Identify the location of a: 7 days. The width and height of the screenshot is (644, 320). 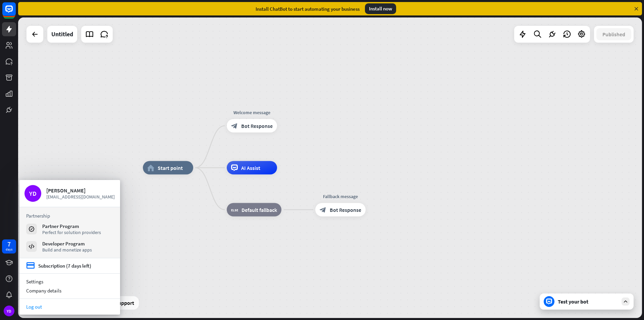
(9, 246).